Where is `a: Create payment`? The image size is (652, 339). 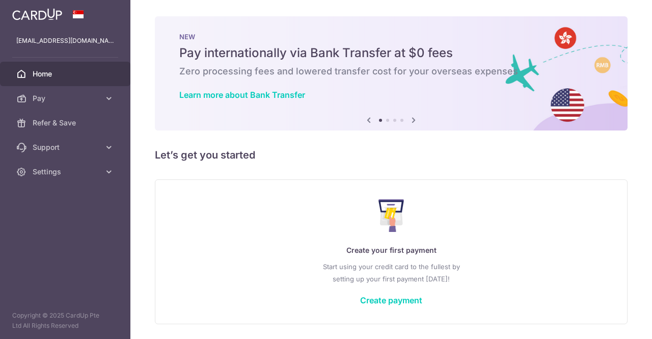 a: Create payment is located at coordinates (391, 300).